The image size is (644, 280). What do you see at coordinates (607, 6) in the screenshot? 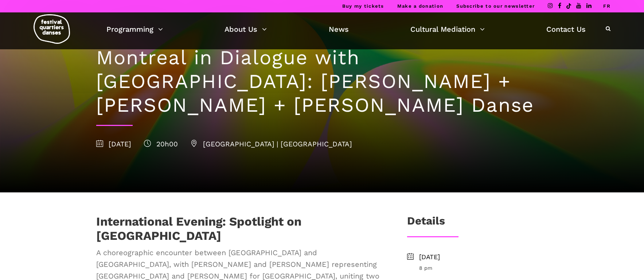
I see `a: FR` at bounding box center [607, 6].